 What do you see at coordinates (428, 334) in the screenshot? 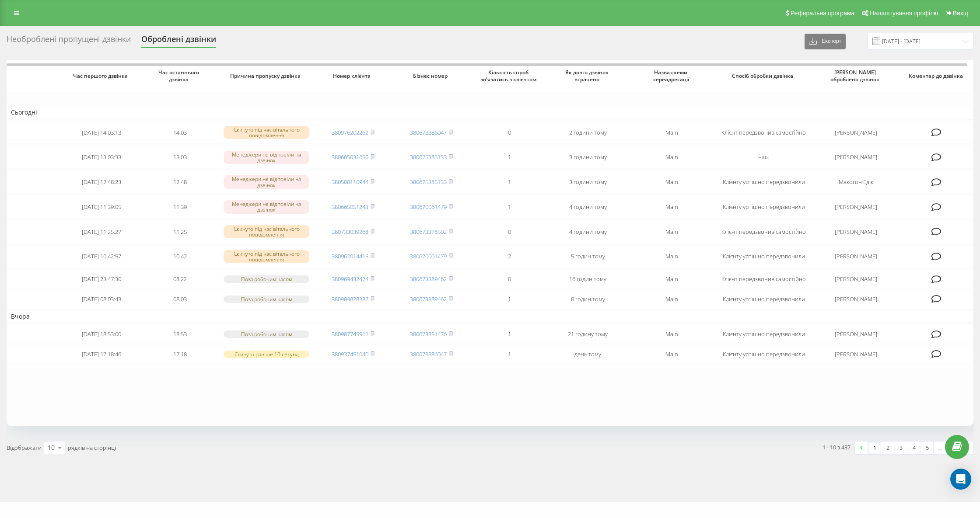
I see `a: 380673351476` at bounding box center [428, 334].